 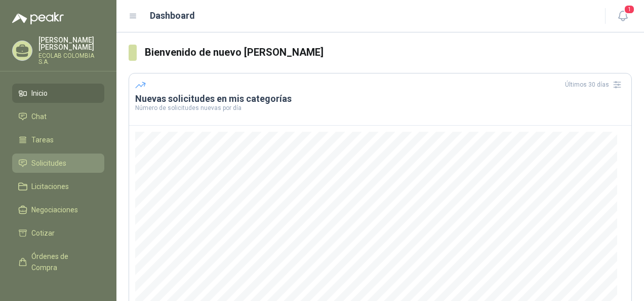 What do you see at coordinates (58, 140) in the screenshot?
I see `a: Tareas` at bounding box center [58, 140].